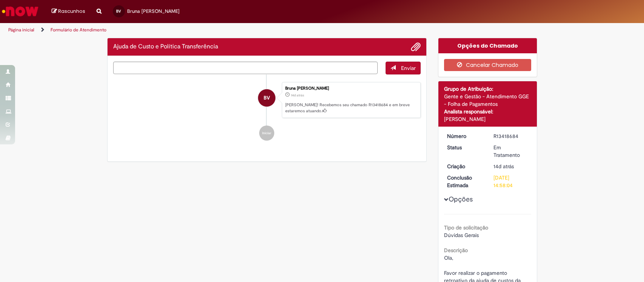 This screenshot has height=282, width=644. What do you see at coordinates (79, 30) in the screenshot?
I see `a: Formulário de Atendimento` at bounding box center [79, 30].